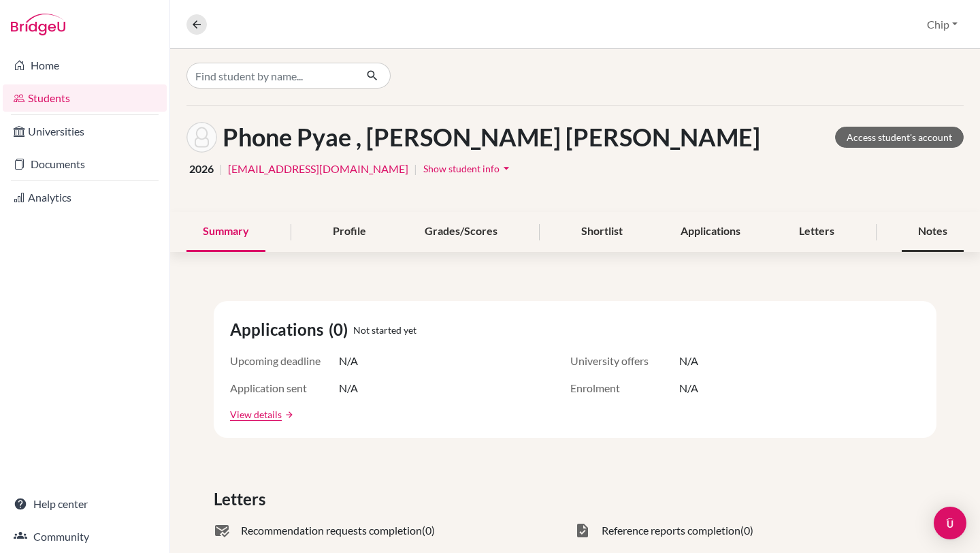  What do you see at coordinates (710, 232) in the screenshot?
I see `div: Applications` at bounding box center [710, 232].